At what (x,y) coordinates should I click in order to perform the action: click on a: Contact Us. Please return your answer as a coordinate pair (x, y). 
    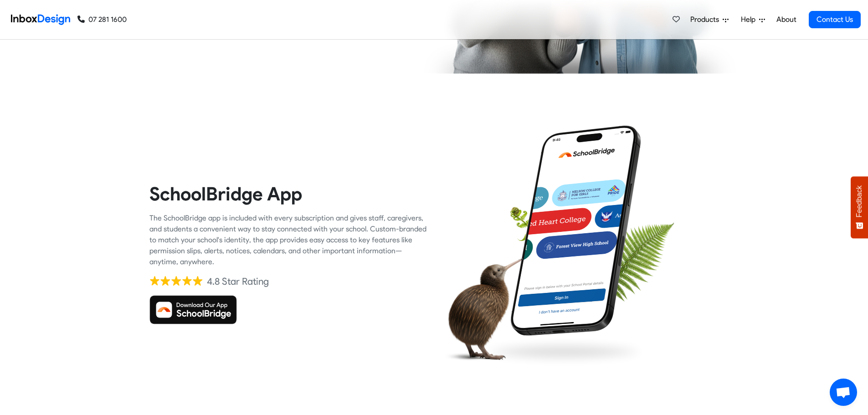
    Looking at the image, I should click on (834, 20).